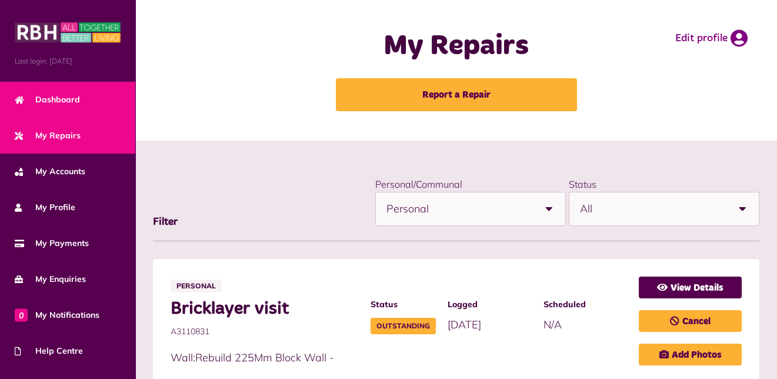  What do you see at coordinates (50, 279) in the screenshot?
I see `span: My Enquiries` at bounding box center [50, 279].